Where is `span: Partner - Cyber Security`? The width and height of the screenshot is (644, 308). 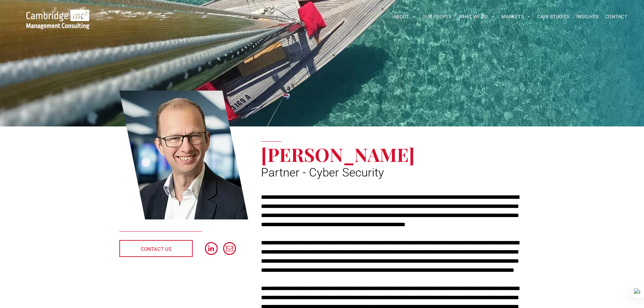 span: Partner - Cyber Security is located at coordinates (323, 172).